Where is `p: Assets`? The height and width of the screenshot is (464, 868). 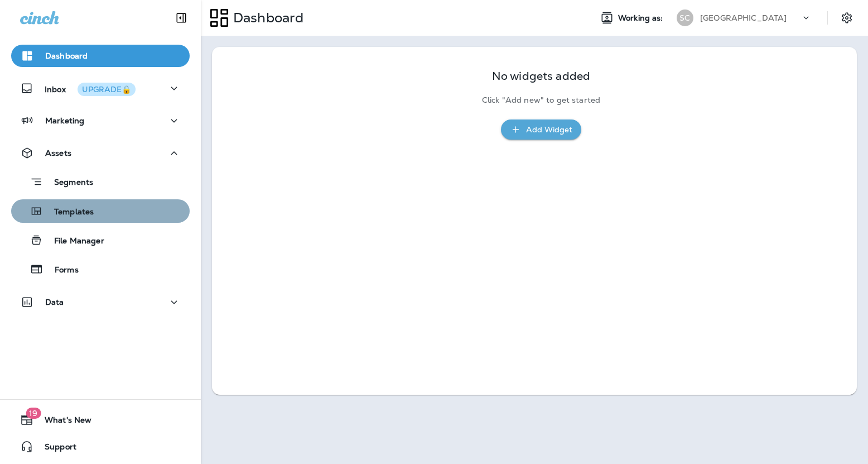
p: Assets is located at coordinates (58, 153).